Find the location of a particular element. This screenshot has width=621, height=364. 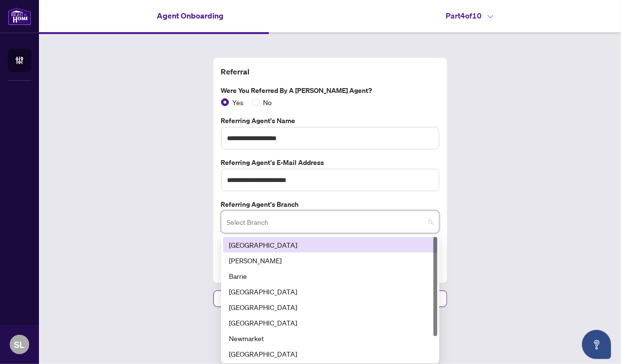

label: Referring Agent's Name is located at coordinates (330, 121).